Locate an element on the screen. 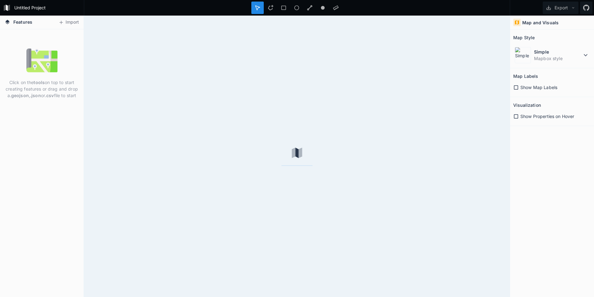  h4: Map and Visuals is located at coordinates (540, 22).